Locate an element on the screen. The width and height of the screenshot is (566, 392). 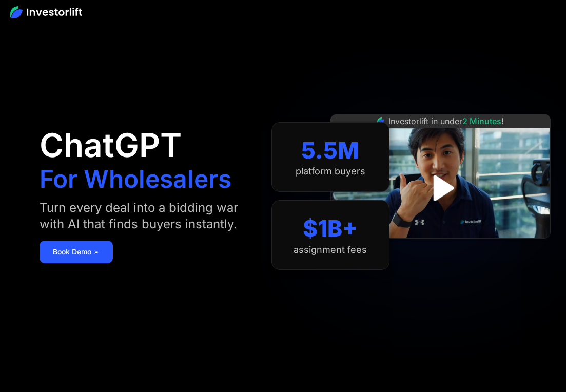
h1: For Wholesalers is located at coordinates (136, 179).